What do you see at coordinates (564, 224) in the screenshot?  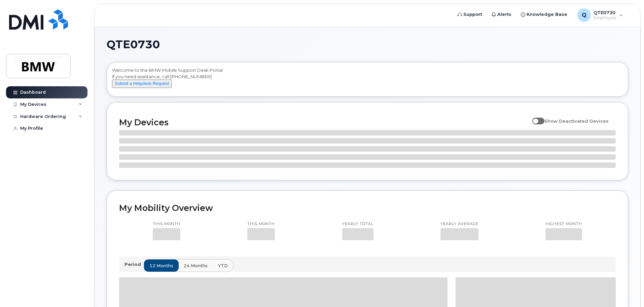 I see `p: Highest month` at bounding box center [564, 224].